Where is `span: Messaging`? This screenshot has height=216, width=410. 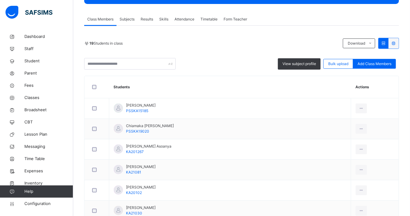 span: Messaging is located at coordinates (49, 147).